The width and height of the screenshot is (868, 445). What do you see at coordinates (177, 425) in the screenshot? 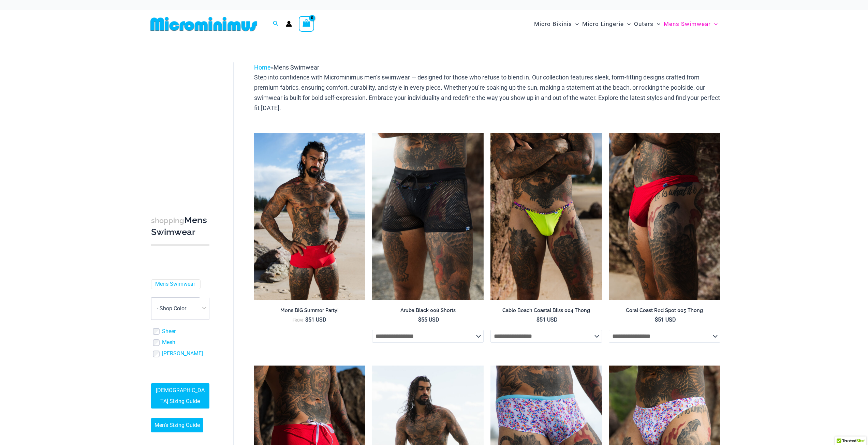
I see `a: Men’s Sizing Guide` at bounding box center [177, 425].